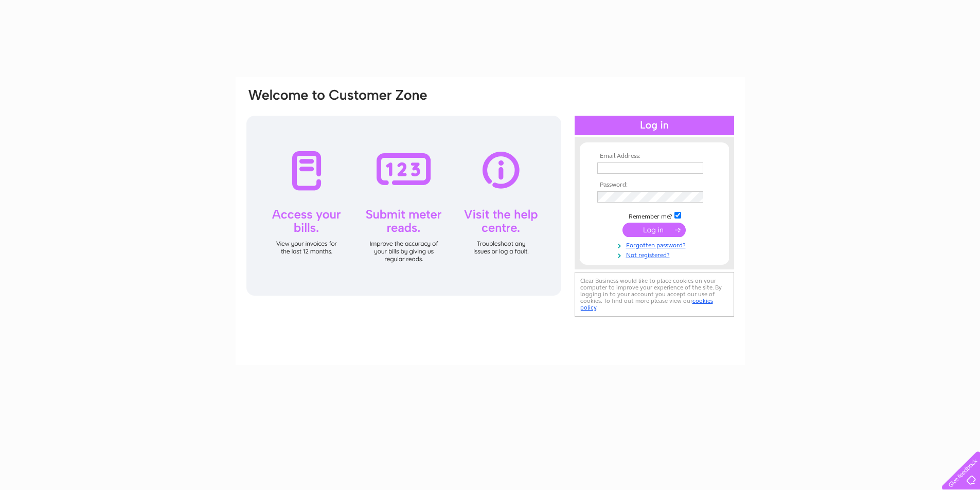  Describe the element at coordinates (654, 216) in the screenshot. I see `td: Remember me?` at that location.